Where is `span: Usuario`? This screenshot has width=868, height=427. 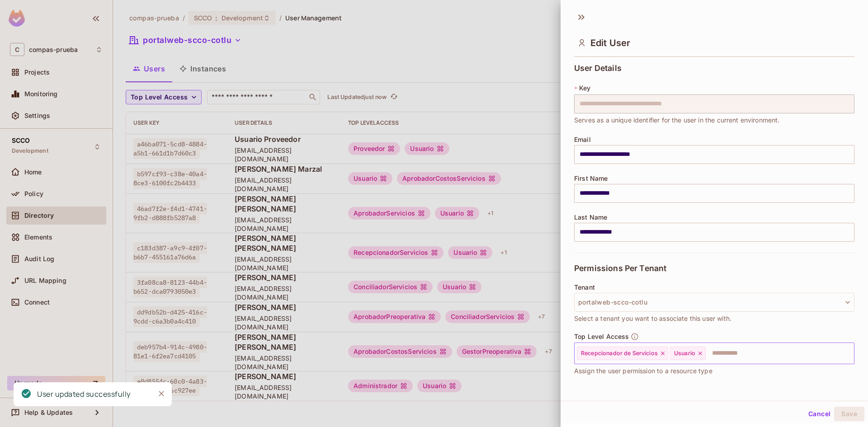 span: Usuario is located at coordinates (684, 353).